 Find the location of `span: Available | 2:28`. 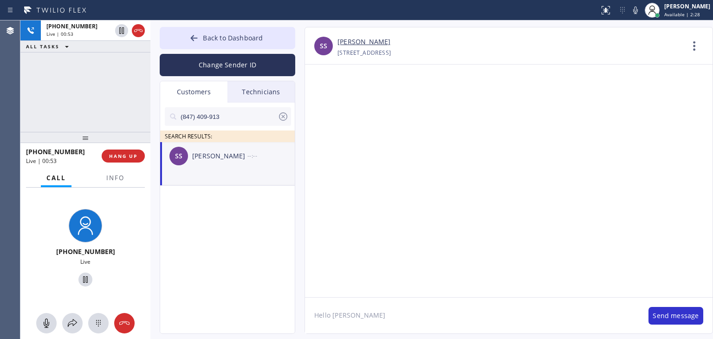

span: Available | 2:28 is located at coordinates (682, 14).